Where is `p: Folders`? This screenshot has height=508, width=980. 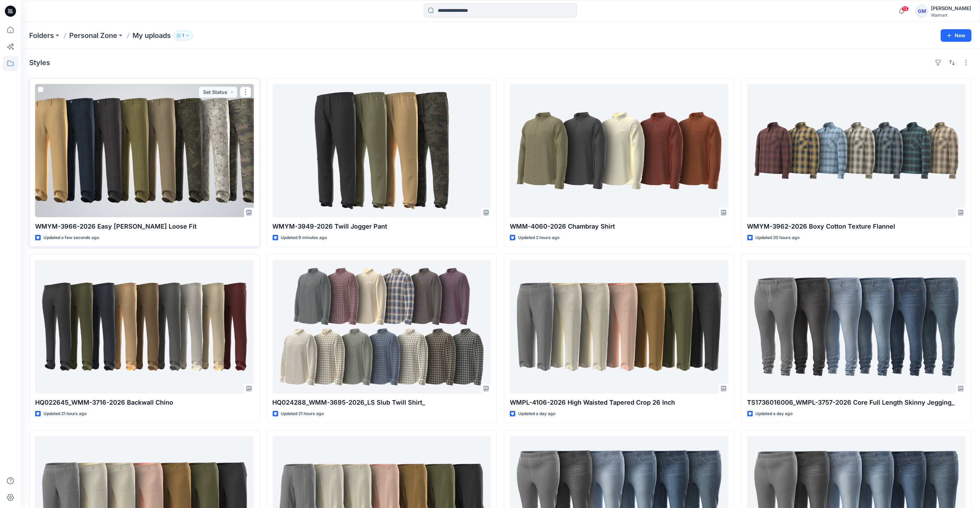
p: Folders is located at coordinates (41, 36).